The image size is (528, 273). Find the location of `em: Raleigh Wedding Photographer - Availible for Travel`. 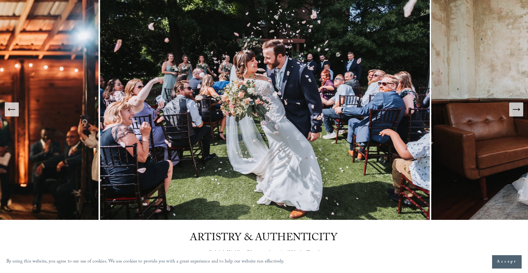

em: Raleigh Wedding Photographer - Availible for Travel is located at coordinates (264, 252).